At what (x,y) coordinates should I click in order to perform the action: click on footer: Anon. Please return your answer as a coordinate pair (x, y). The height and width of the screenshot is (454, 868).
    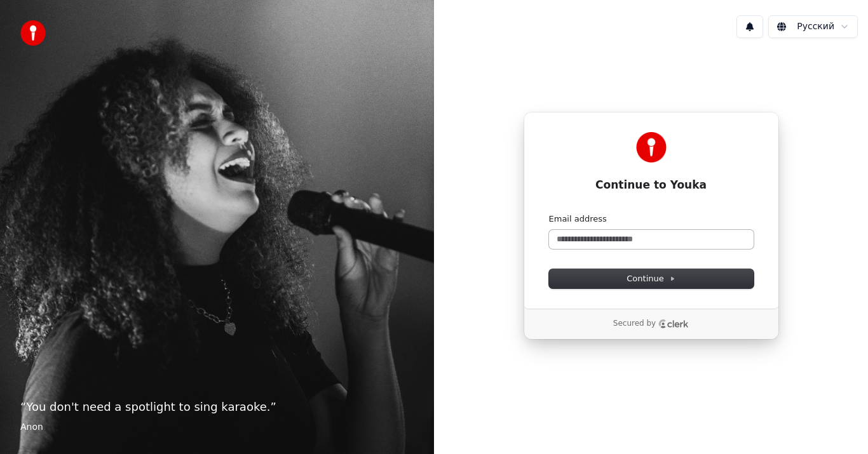
    Looking at the image, I should click on (217, 428).